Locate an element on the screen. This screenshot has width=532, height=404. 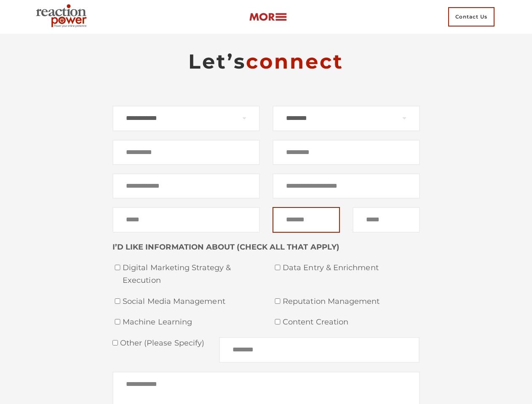
span: Reputation Management is located at coordinates (351, 302).